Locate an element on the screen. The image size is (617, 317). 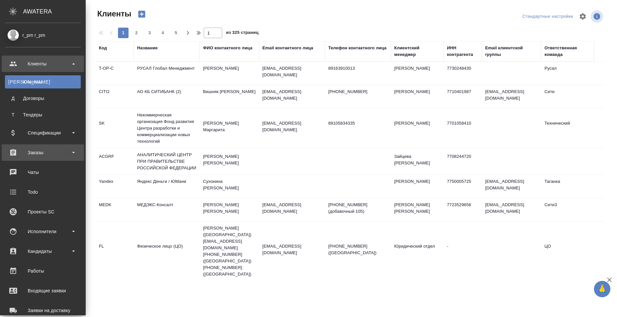
div: Телефон контактного лица is located at coordinates (357, 48).